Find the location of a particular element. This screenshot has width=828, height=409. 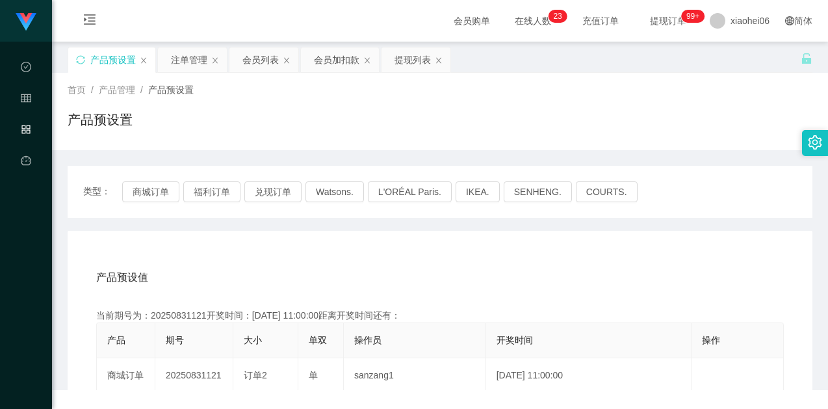

i: 图标: menu-unfold is located at coordinates (90, 21).